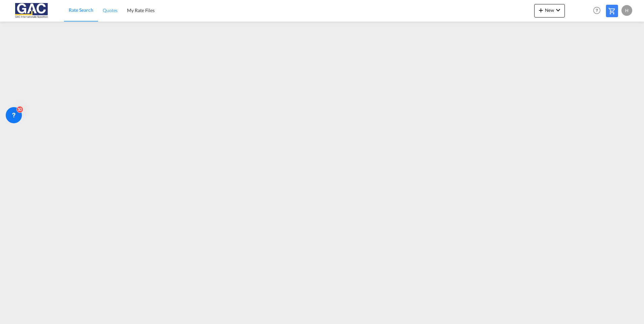 The image size is (644, 324). Describe the element at coordinates (627, 10) in the screenshot. I see `div: H` at that location.